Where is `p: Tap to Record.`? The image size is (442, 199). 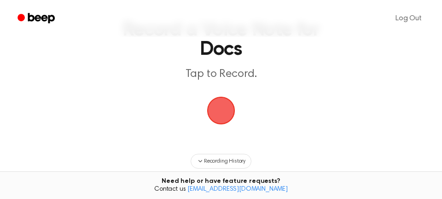 p: Tap to Record. is located at coordinates (221, 74).